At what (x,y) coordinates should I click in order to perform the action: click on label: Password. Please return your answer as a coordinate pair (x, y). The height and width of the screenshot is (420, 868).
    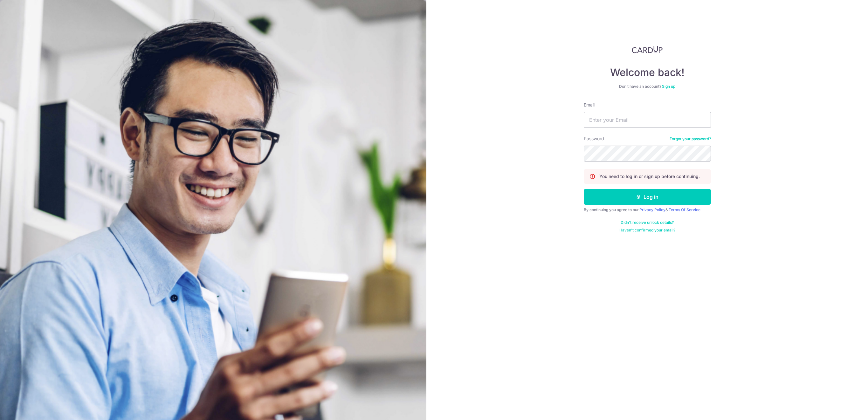
    Looking at the image, I should click on (594, 139).